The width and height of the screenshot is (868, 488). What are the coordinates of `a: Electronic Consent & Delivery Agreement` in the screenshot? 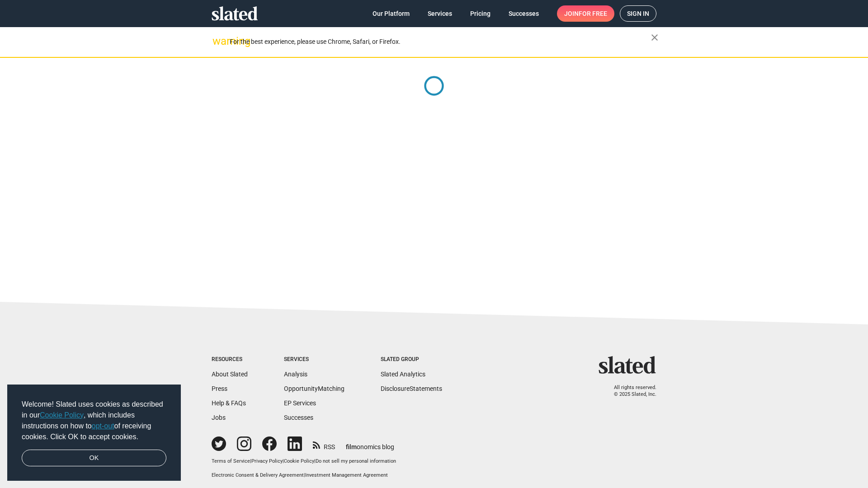 It's located at (258, 475).